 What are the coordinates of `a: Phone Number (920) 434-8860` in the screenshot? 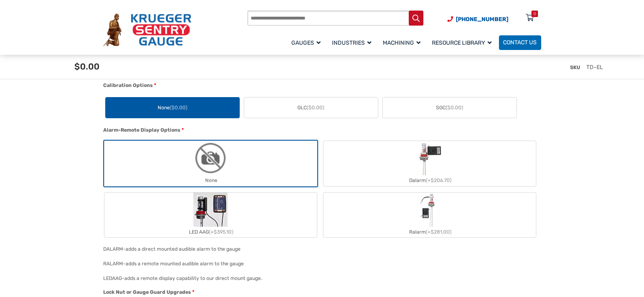 It's located at (478, 19).